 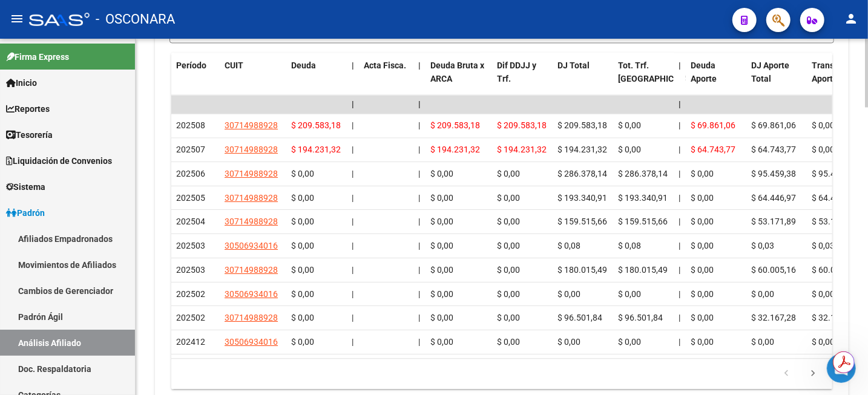 What do you see at coordinates (191, 198) in the screenshot?
I see `span: 202505` at bounding box center [191, 198].